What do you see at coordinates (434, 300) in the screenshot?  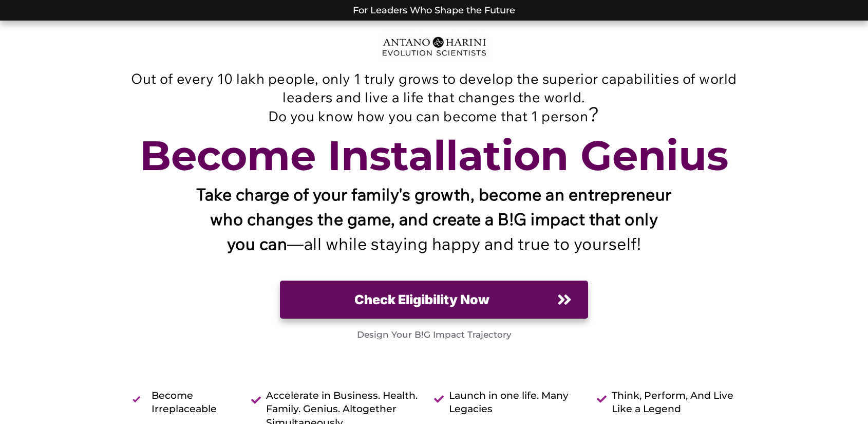 I see `a: Check Eligibility Now` at bounding box center [434, 300].